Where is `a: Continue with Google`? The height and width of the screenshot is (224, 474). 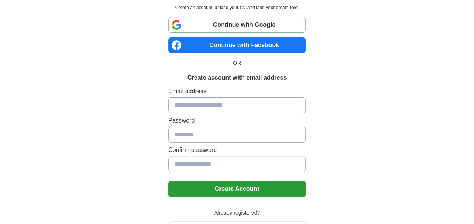
a: Continue with Google is located at coordinates (237, 25).